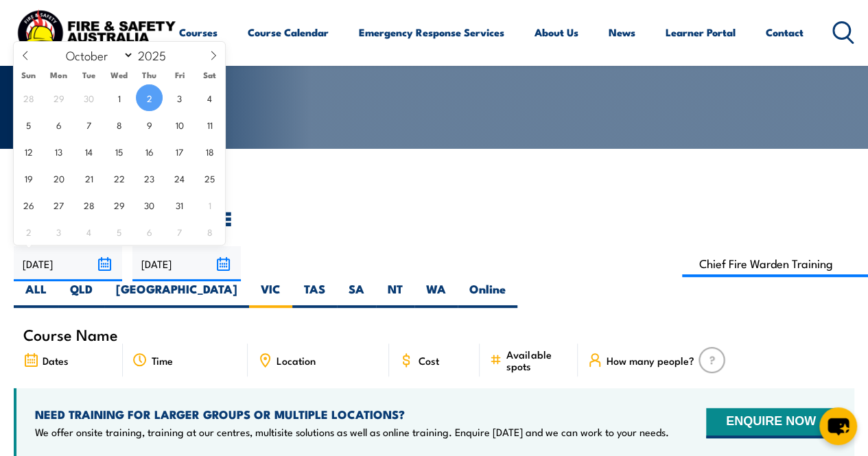 This screenshot has height=456, width=868. I want to click on span: October 15, 2025, so click(119, 151).